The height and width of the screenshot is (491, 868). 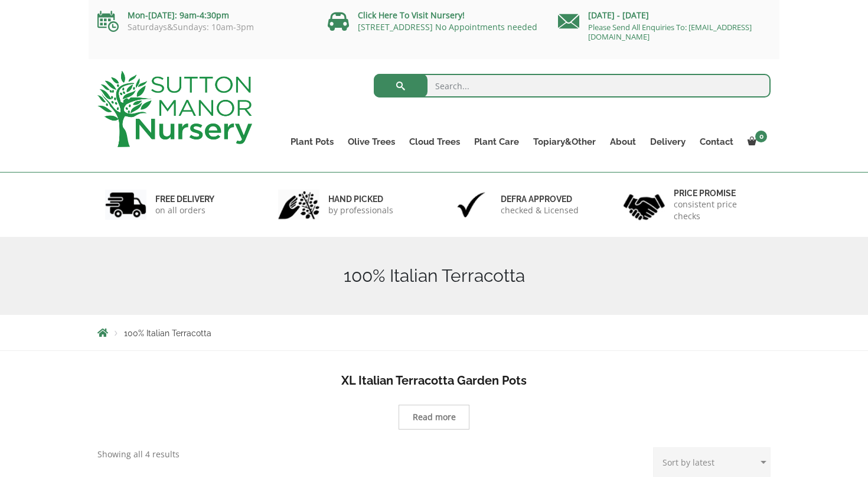 I want to click on img: logo, so click(x=174, y=109).